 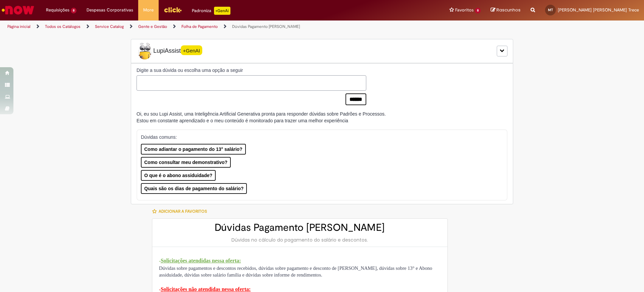 I want to click on button: Como adiantar o pagamento do 13° salário?, so click(x=193, y=149).